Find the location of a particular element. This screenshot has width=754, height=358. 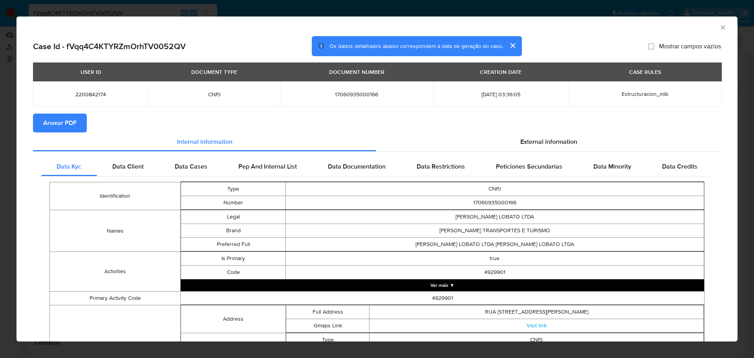

span: Anexar PDF is located at coordinates (60, 123).